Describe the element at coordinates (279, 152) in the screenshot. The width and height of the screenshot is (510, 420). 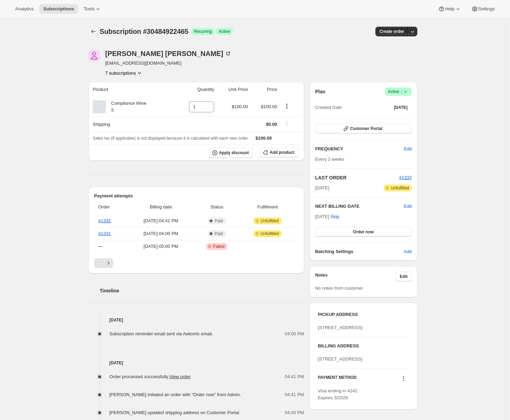
I see `button: Add product` at that location.